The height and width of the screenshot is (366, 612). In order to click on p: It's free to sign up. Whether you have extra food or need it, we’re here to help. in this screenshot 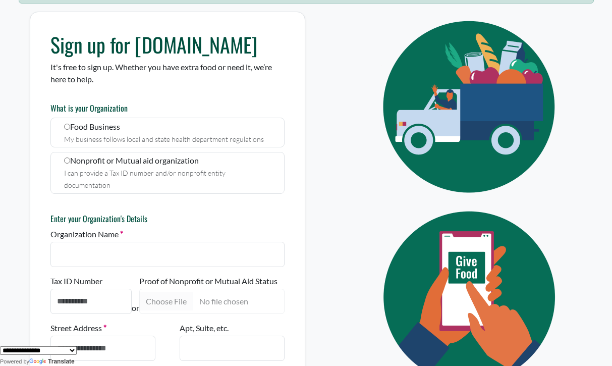, I will do `click(168, 73)`.